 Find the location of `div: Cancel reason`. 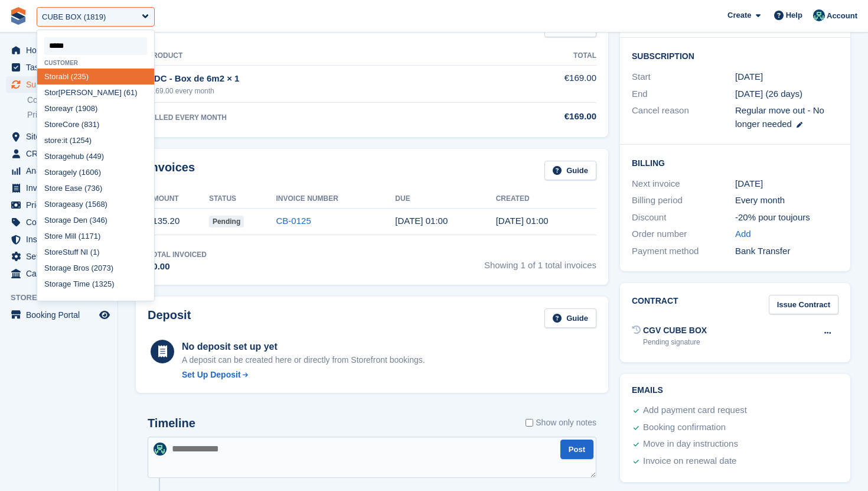

div: Cancel reason is located at coordinates (684, 117).